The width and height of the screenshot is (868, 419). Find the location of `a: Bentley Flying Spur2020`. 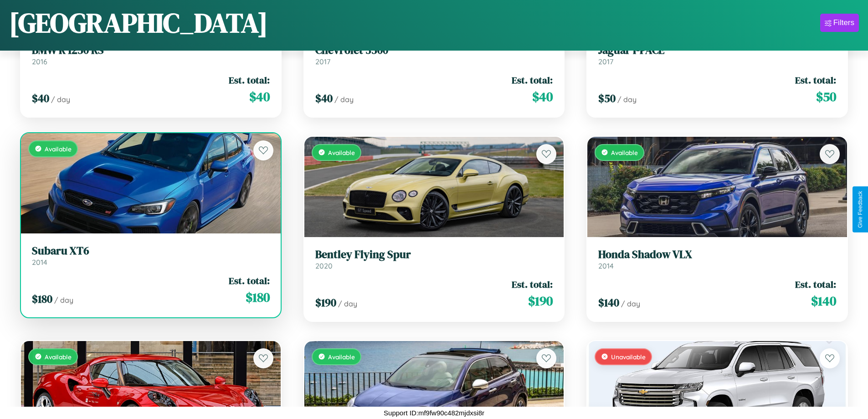

a: Bentley Flying Spur2020 is located at coordinates (434, 259).